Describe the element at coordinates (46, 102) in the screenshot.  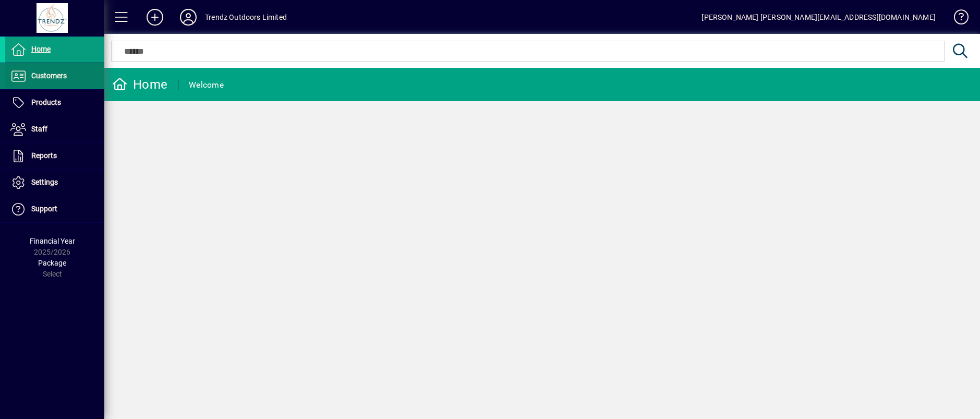
I see `span: Products` at that location.